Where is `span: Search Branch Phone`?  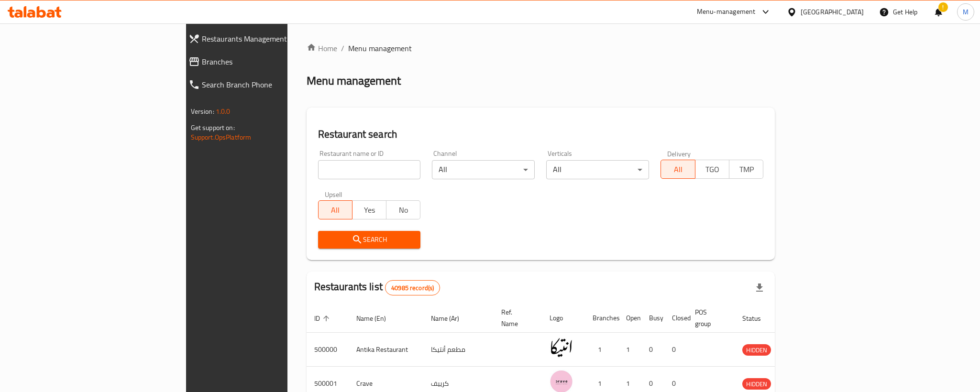 span: Search Branch Phone is located at coordinates (272, 85).